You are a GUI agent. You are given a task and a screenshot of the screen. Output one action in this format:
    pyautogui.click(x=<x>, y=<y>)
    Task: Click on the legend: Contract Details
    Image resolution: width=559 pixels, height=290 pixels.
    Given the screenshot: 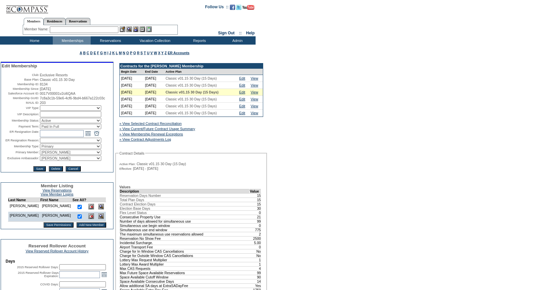 What is the action you would take?
    pyautogui.click(x=132, y=153)
    